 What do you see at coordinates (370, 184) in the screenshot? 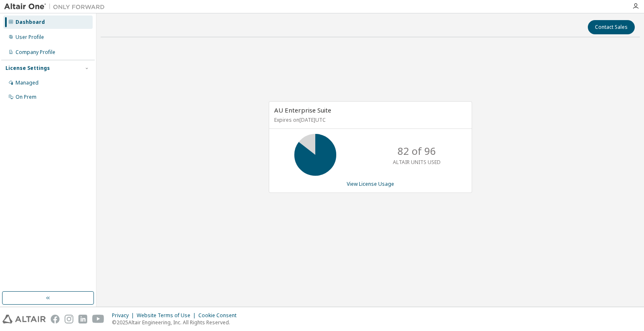
I see `a: View License Usage` at bounding box center [370, 184].